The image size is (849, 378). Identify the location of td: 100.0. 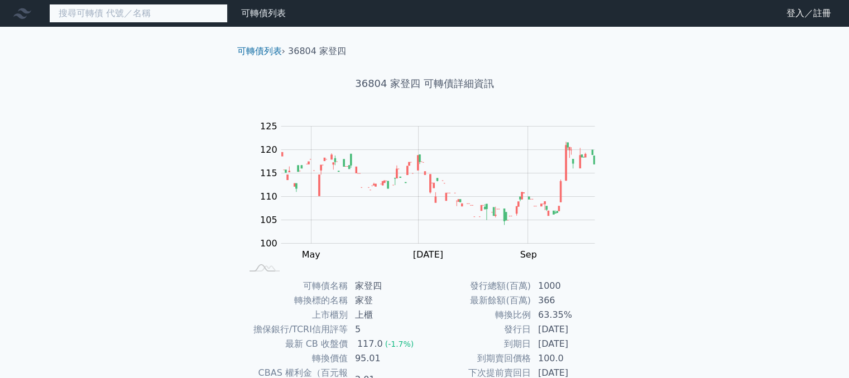
(569, 359).